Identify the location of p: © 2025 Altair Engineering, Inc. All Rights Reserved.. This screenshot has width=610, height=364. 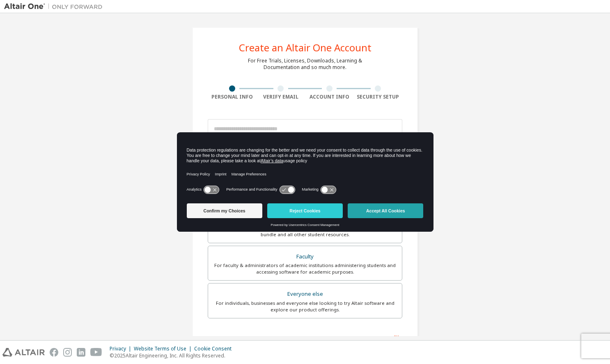
(173, 355).